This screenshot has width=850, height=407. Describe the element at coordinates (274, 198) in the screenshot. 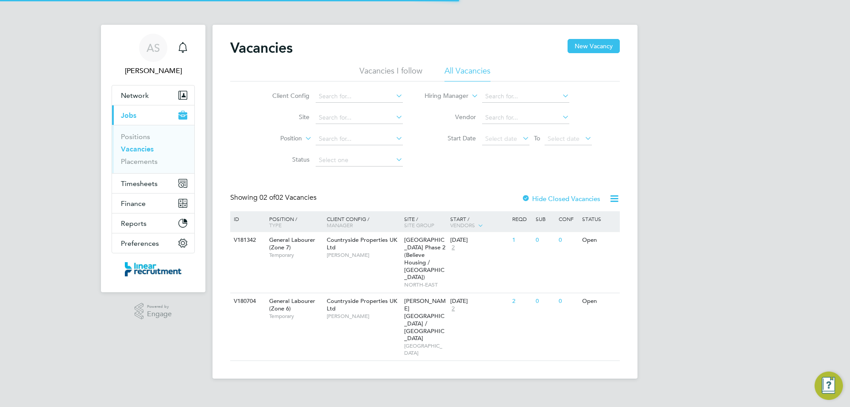

I see `div: Showing` at that location.